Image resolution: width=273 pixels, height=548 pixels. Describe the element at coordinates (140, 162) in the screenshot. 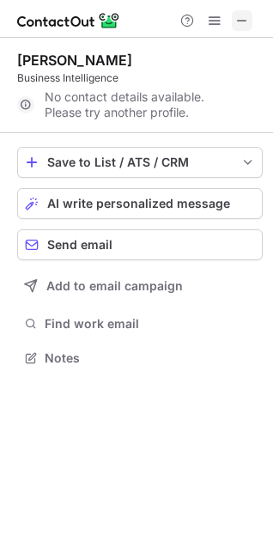

I see `div: Save to List / ATS / CRM` at that location.